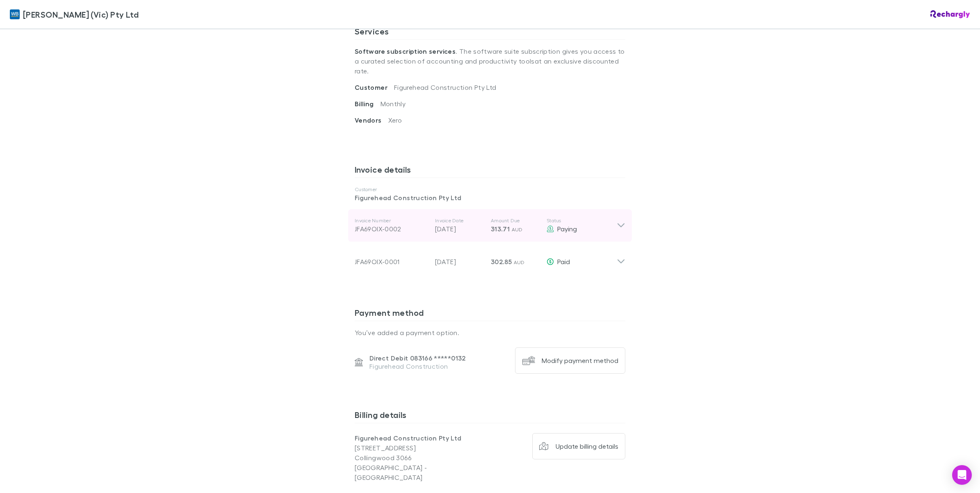  What do you see at coordinates (528, 360) in the screenshot?
I see `img: Modify payment method's Logo` at bounding box center [528, 360].